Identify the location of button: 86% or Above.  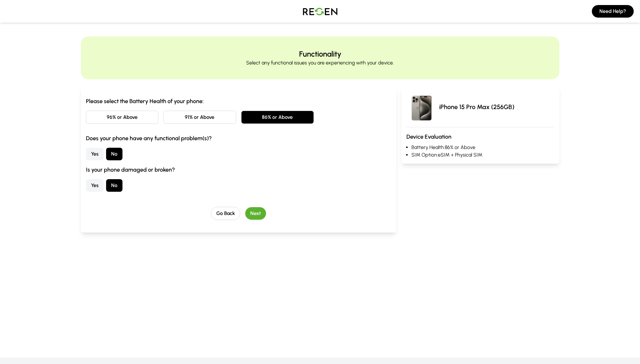
(277, 117).